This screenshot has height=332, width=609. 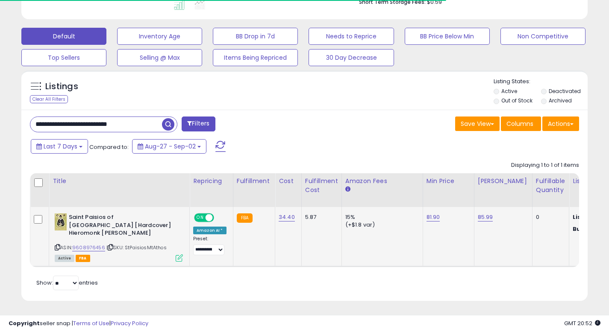 What do you see at coordinates (169, 147) in the screenshot?
I see `button: Aug-27 - Sep-02` at bounding box center [169, 147].